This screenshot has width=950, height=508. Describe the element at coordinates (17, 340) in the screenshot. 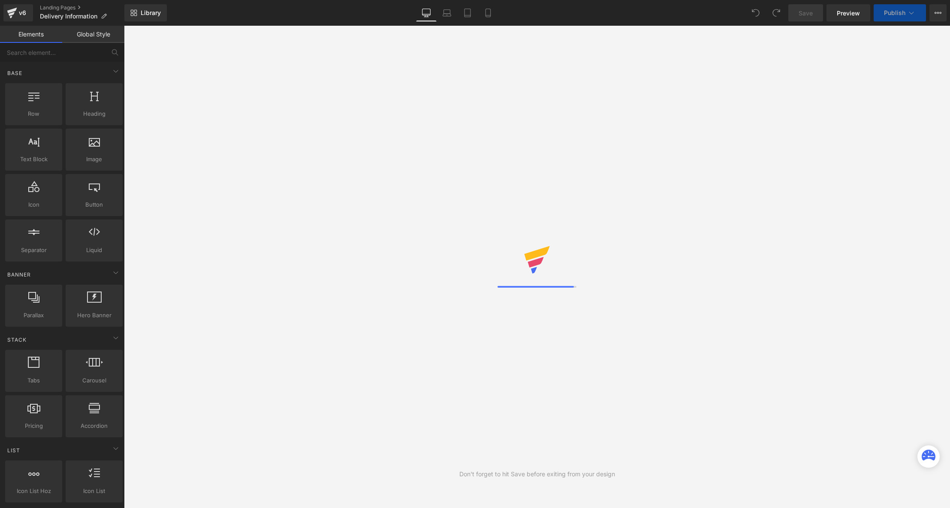

I see `span: Stack` at that location.